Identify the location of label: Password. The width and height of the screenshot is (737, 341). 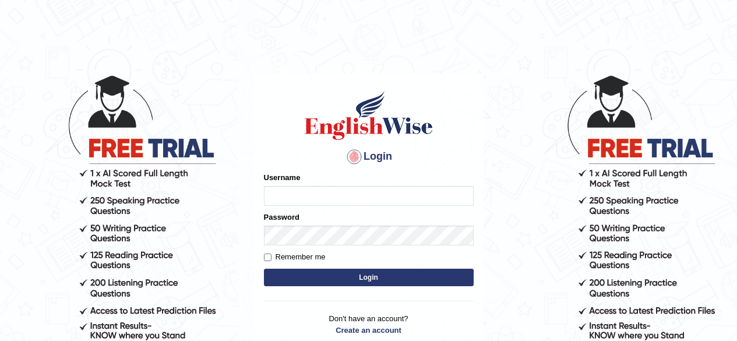
(282, 217).